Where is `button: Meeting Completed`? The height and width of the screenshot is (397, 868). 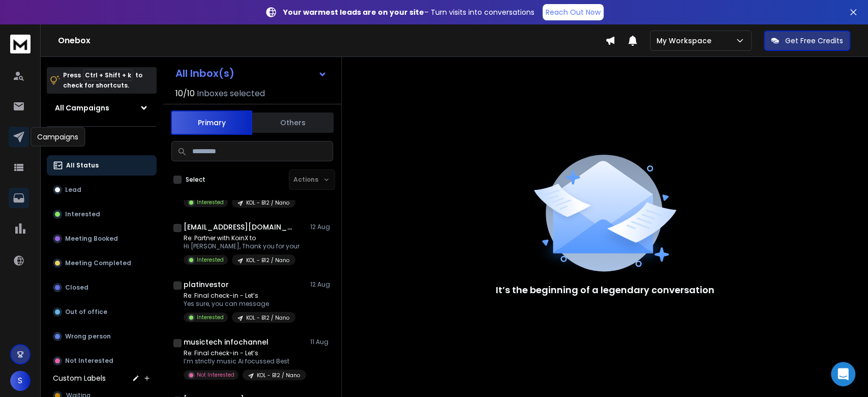
button: Meeting Completed is located at coordinates (102, 263).